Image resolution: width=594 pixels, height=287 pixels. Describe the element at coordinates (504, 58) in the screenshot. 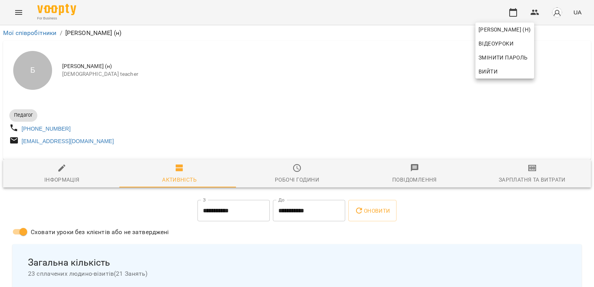

I see `a: Змінити пароль` at that location.